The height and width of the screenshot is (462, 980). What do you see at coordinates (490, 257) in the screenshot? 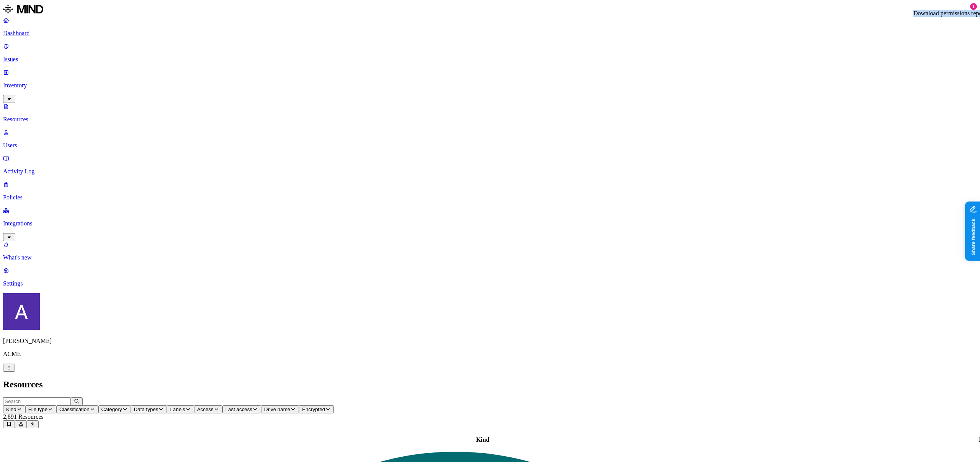
I see `p: What's new` at bounding box center [490, 257].